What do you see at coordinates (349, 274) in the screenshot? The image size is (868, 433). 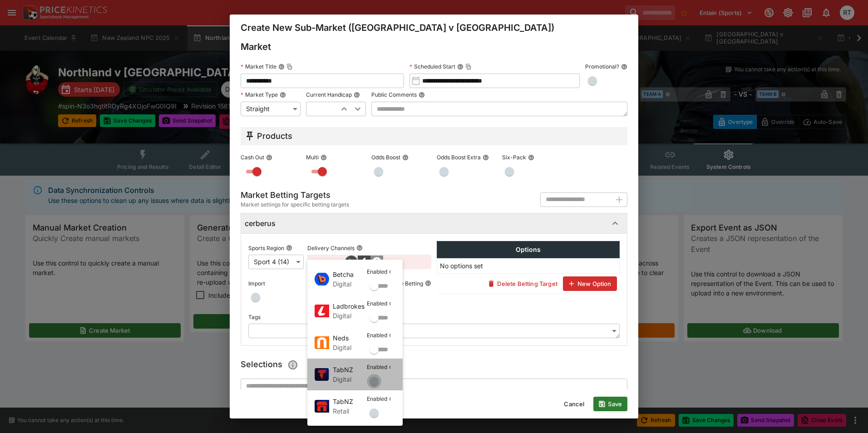 I see `span: Betcha` at bounding box center [349, 274].